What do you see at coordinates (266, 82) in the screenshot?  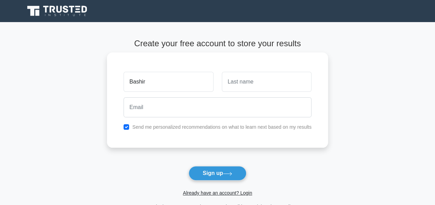 I see `input: Last name` at bounding box center [266, 82].